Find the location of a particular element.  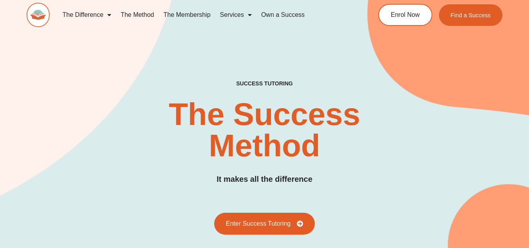

h4: SUCCESS TUTORING​ is located at coordinates (265, 83).